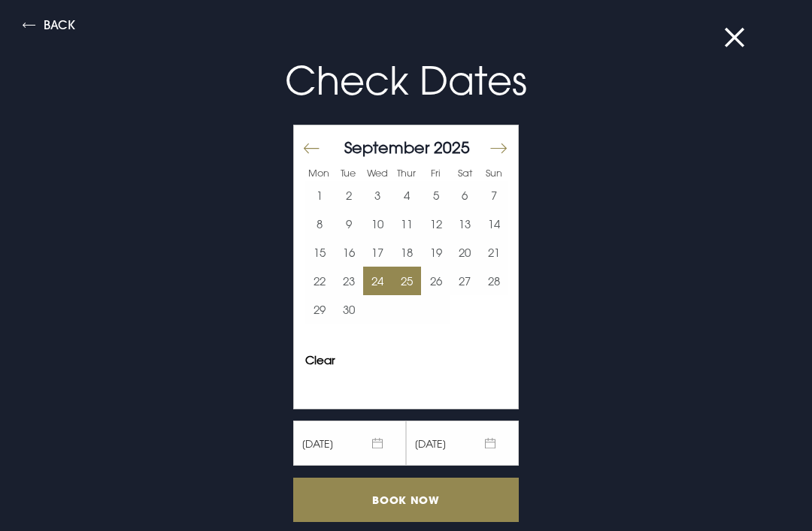 This screenshot has height=531, width=812. What do you see at coordinates (320, 281) in the screenshot?
I see `button: 22` at bounding box center [320, 281].